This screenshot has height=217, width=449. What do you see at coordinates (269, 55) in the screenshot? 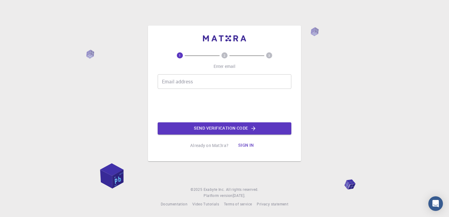
I see `text: 3` at bounding box center [269, 55].